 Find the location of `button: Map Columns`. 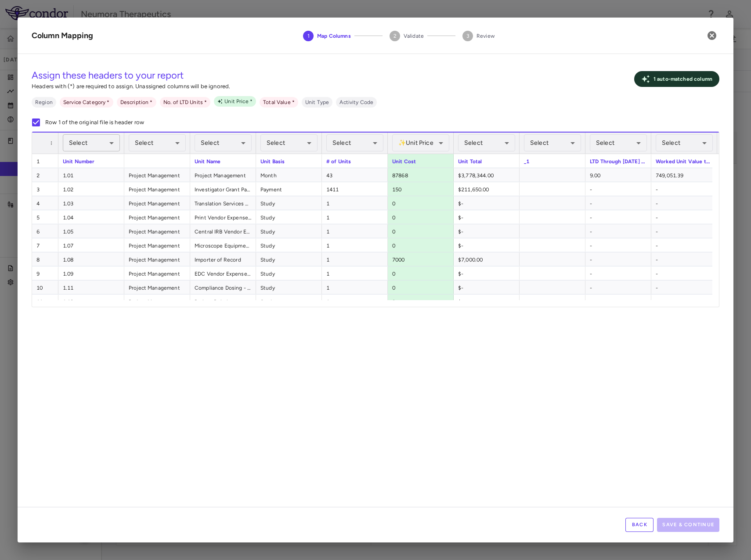

button: Map Columns is located at coordinates (327, 36).